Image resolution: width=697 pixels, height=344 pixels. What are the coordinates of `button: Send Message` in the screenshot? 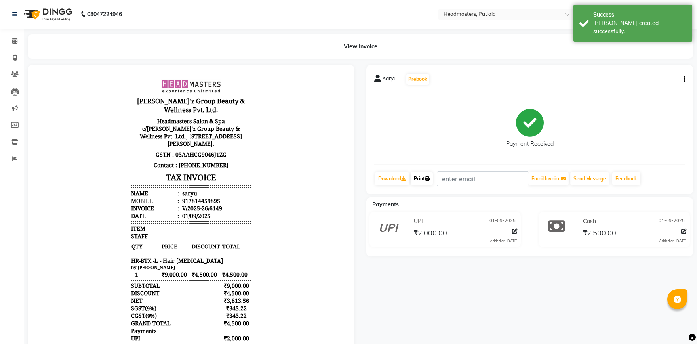 It's located at (590, 179).